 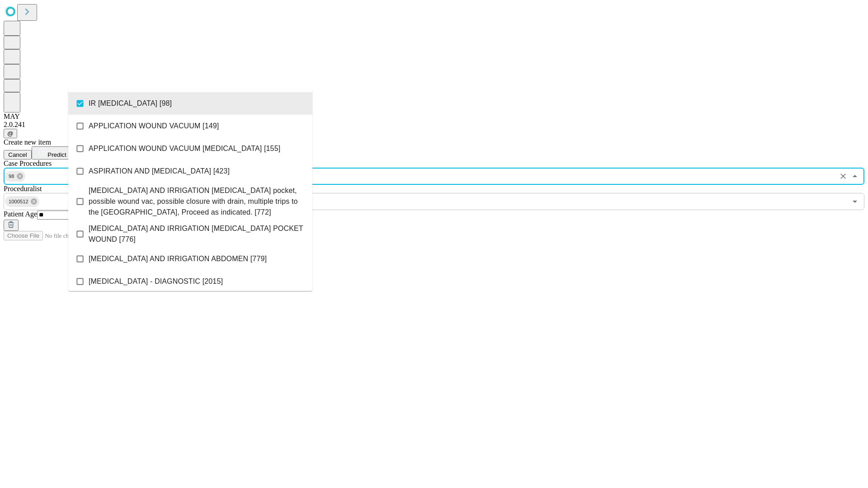 I want to click on div: 1000512, so click(x=23, y=201).